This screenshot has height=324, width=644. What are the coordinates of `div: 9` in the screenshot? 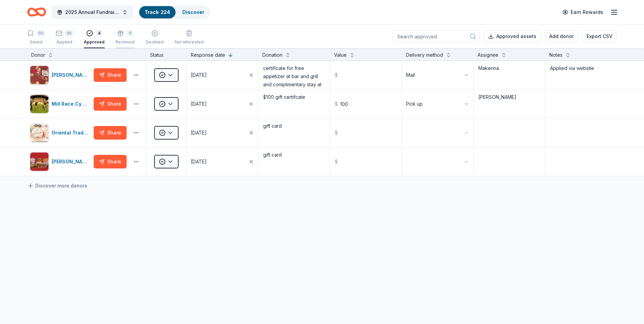 It's located at (130, 30).